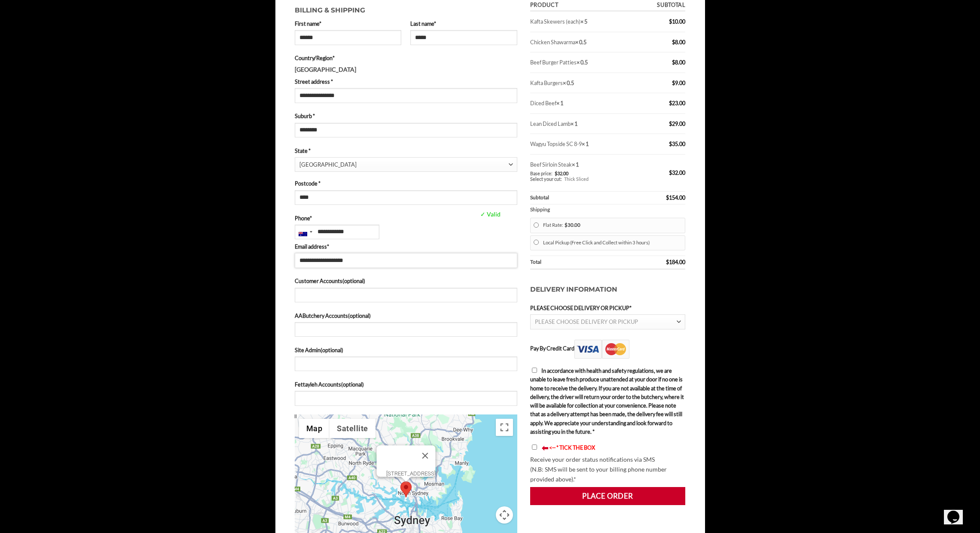 The width and height of the screenshot is (980, 533). Describe the element at coordinates (534, 447) in the screenshot. I see `input: <-- * TICK THE BOX` at that location.